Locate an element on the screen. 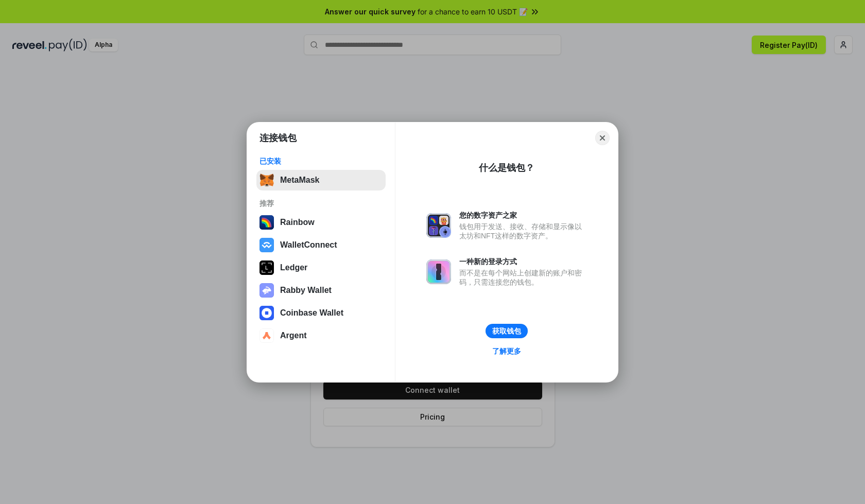  img: svg+xml,%3Csvg%20width%3D%22120%22%20height%3D%22120%22%20viewBox%3D%220%200%20120%20120%22%20fil... is located at coordinates (267, 223).